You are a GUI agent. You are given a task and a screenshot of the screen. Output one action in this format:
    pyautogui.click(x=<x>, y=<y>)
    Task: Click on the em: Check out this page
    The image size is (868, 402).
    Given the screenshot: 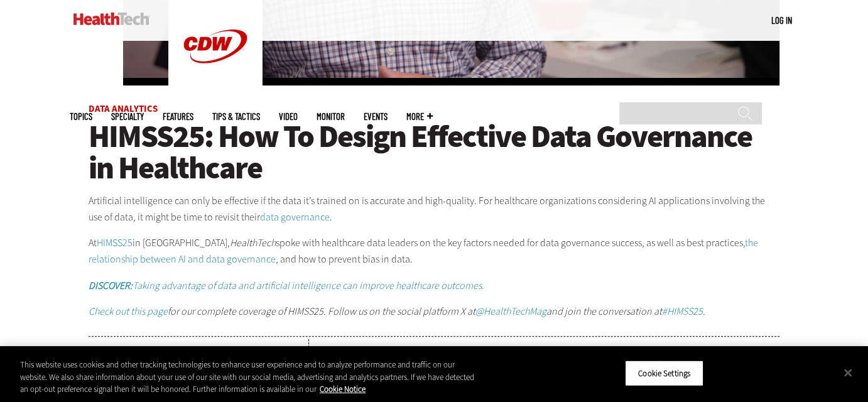 What is the action you would take?
    pyautogui.click(x=128, y=311)
    